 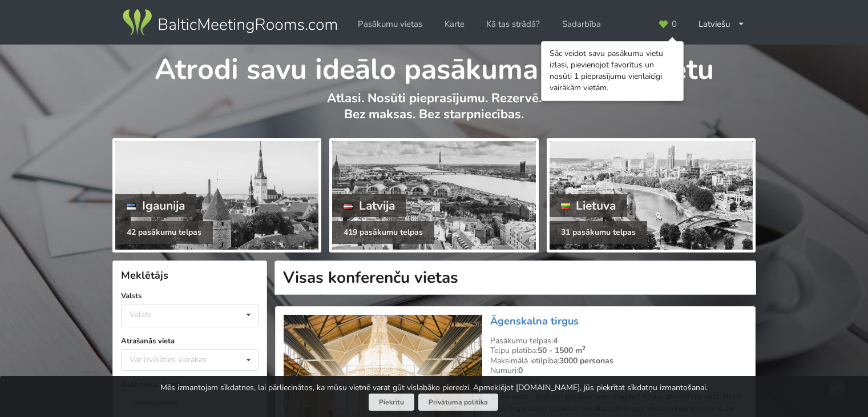 What do you see at coordinates (217, 195) in the screenshot?
I see `a: Igaunija 42 pasākumu telpas` at bounding box center [217, 195].